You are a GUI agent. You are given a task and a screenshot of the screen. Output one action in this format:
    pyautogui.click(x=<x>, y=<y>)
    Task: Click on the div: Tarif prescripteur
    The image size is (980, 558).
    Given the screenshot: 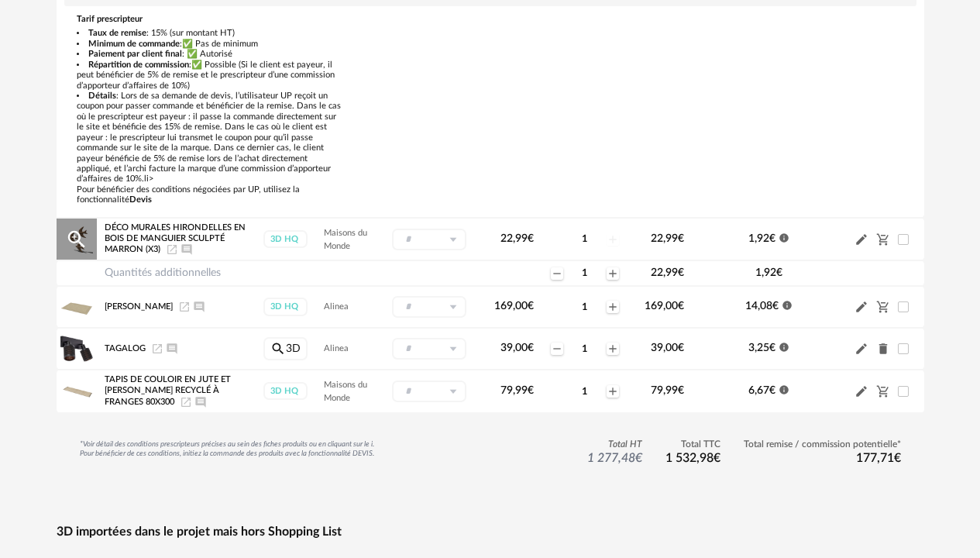 What is the action you would take?
    pyautogui.click(x=209, y=18)
    